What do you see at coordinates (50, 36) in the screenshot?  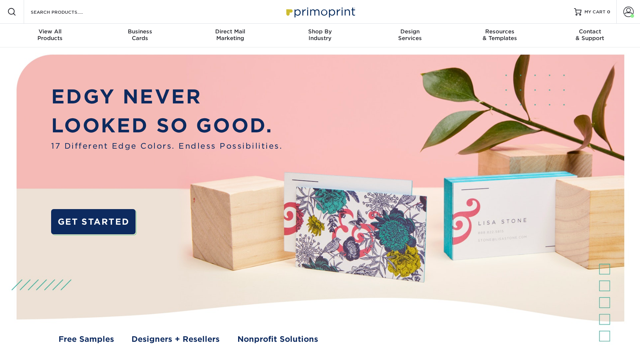 I see `a: View AllProducts` at bounding box center [50, 36].